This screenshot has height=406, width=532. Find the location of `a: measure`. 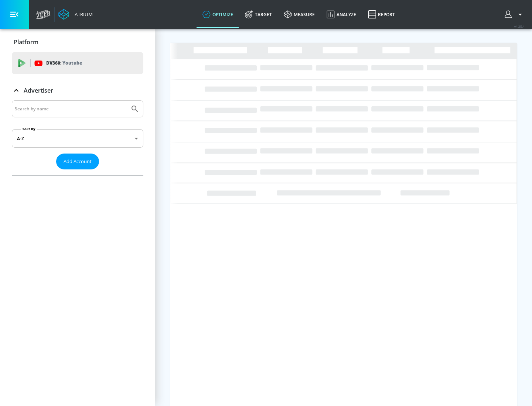

a: measure is located at coordinates (299, 14).